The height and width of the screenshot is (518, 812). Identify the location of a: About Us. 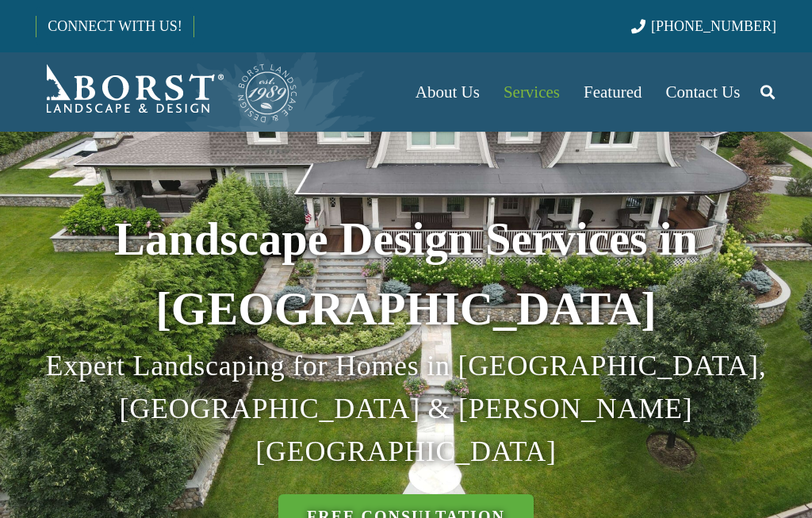
(447, 92).